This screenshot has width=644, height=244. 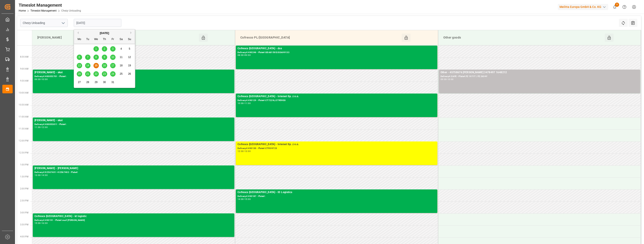 I want to click on button: Previous Month, so click(x=78, y=32).